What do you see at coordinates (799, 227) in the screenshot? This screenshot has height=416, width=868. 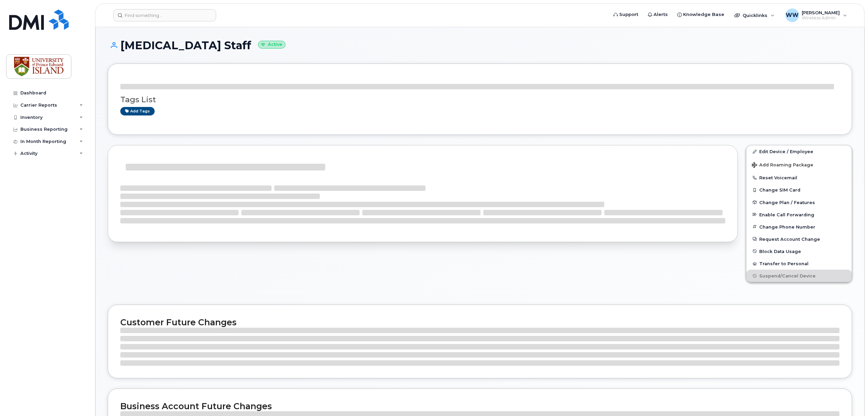 I see `button: Change Phone Number` at bounding box center [799, 227].